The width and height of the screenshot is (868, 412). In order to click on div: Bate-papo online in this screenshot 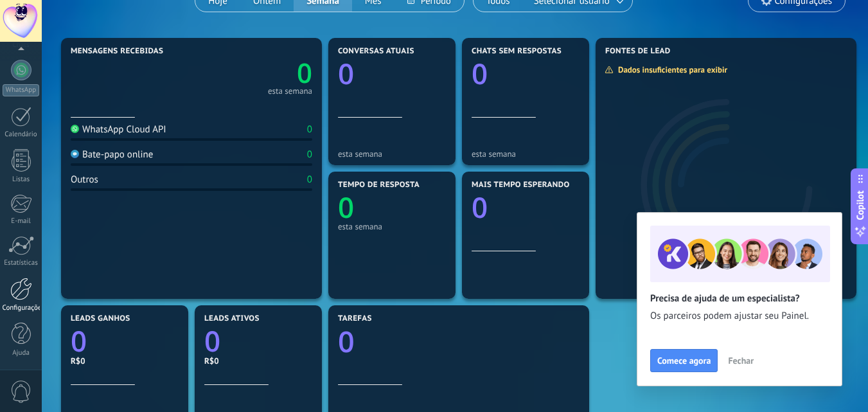, I will do `click(112, 154)`.